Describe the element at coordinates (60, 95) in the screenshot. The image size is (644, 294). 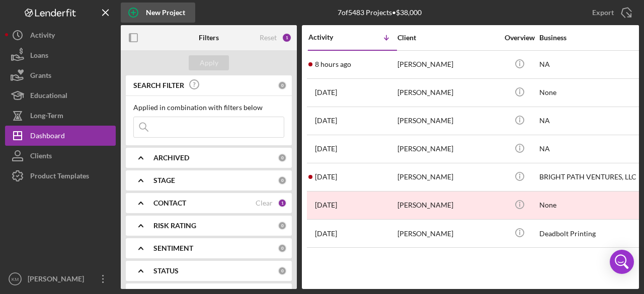
I see `button: Educational` at that location.